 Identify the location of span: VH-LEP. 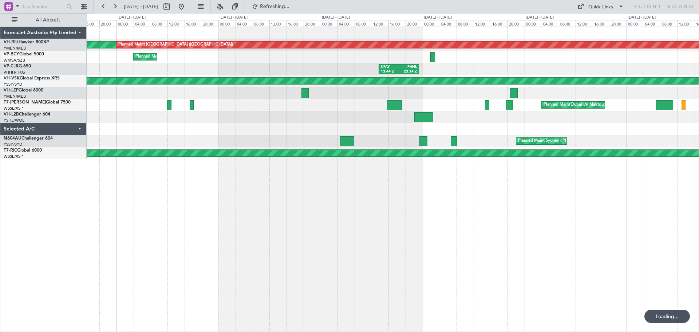
(11, 90).